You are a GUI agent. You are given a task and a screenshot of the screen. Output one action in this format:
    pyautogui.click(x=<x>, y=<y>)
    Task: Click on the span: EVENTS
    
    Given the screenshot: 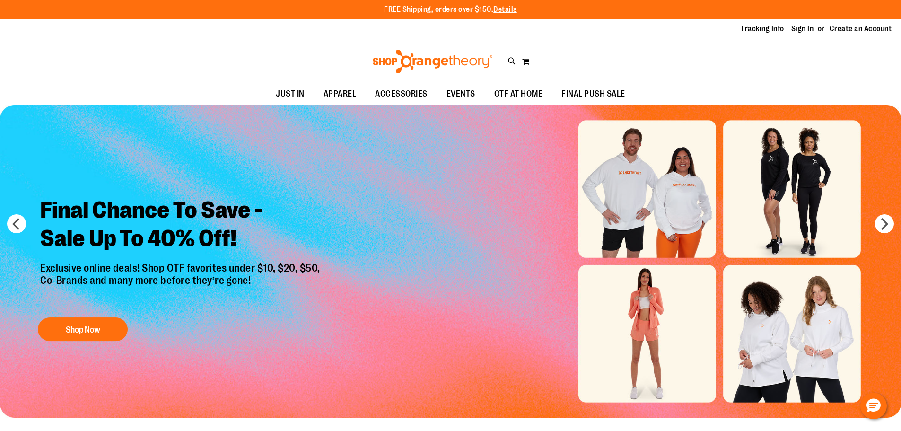 What is the action you would take?
    pyautogui.click(x=461, y=94)
    